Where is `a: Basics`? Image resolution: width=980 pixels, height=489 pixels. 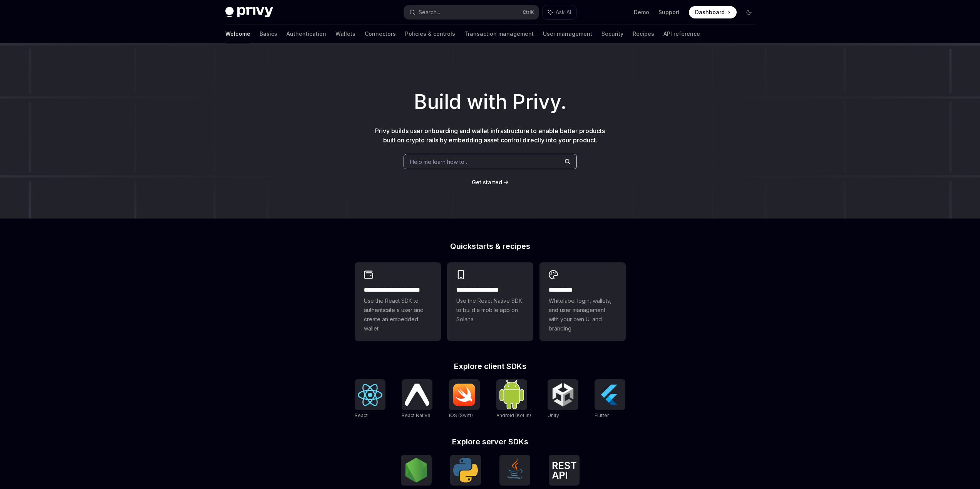
a: Basics is located at coordinates (269, 34).